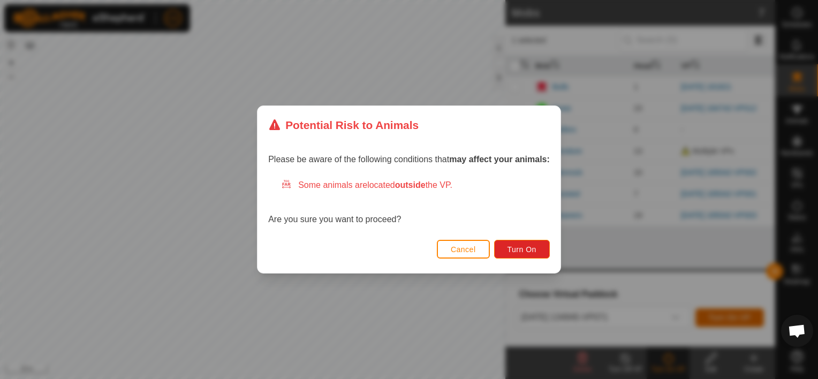  I want to click on div: Potential Risk to Animals, so click(343, 125).